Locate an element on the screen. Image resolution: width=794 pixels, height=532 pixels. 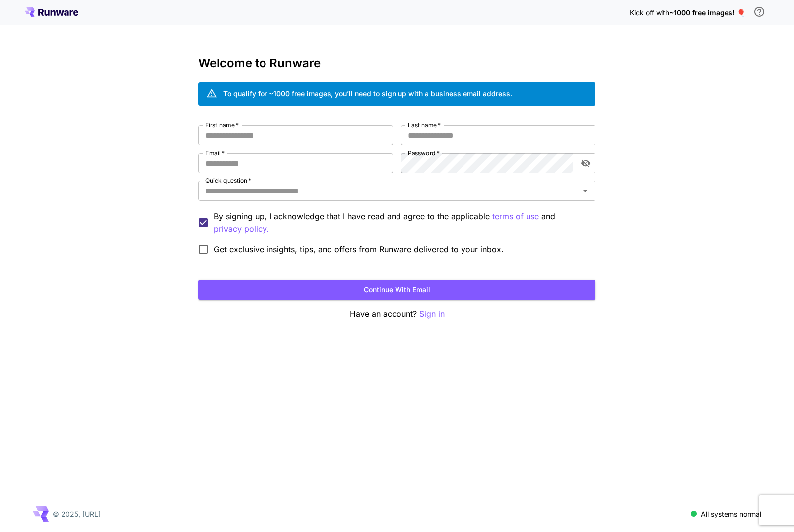
p: Have an account? is located at coordinates (397, 314).